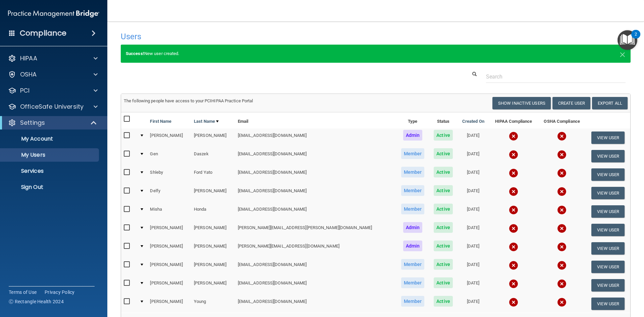 The image size is (644, 317). Describe the element at coordinates (28, 58) in the screenshot. I see `p: HIPAA` at that location.